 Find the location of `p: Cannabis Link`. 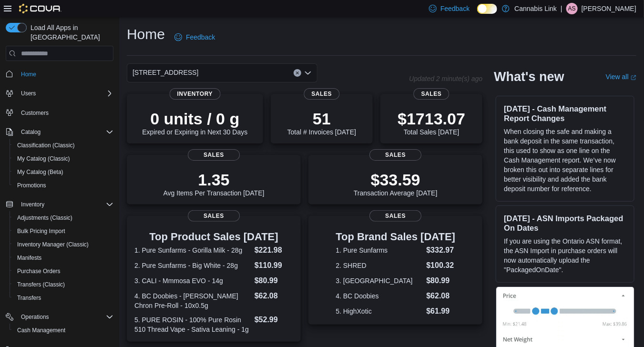

p: Cannabis Link is located at coordinates (536, 9).